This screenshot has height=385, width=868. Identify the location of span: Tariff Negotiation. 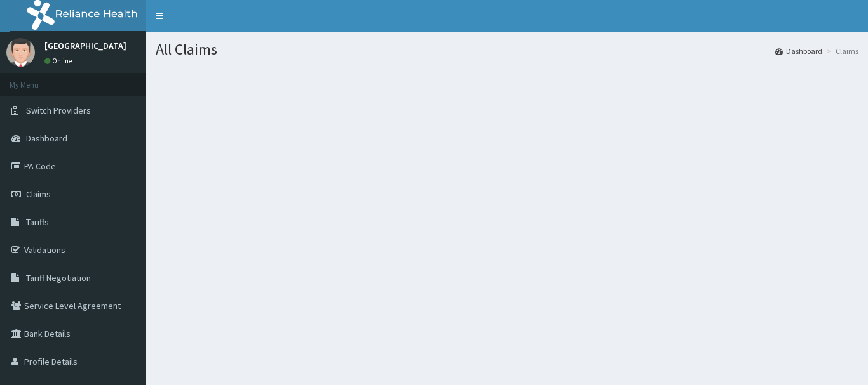
(59, 278).